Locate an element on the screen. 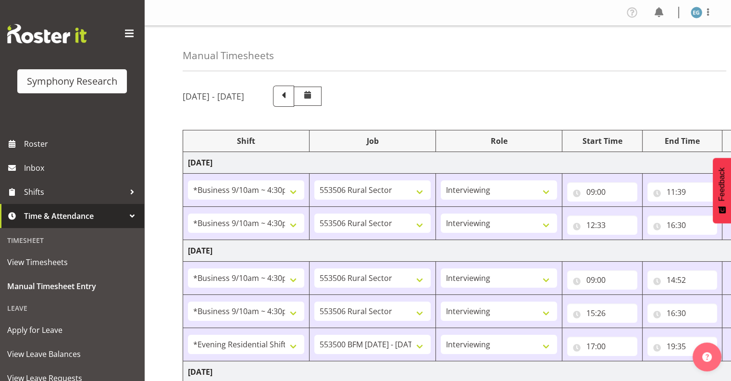 The height and width of the screenshot is (381, 731). a: View Leave Balances is located at coordinates (72, 354).